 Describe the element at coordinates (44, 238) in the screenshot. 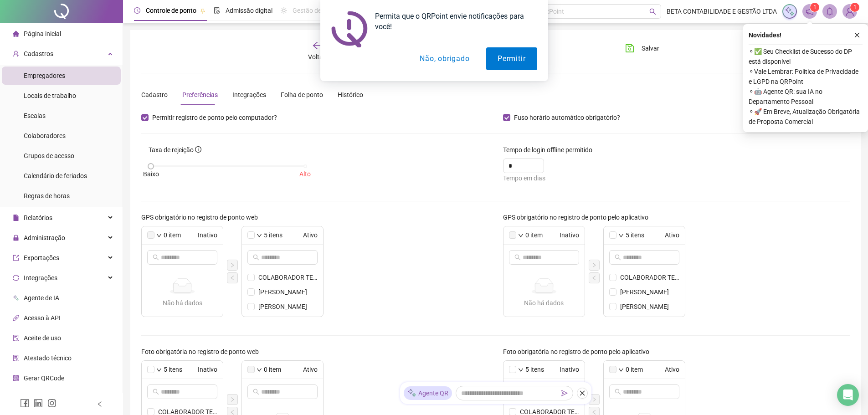

I see `span: Administração` at that location.